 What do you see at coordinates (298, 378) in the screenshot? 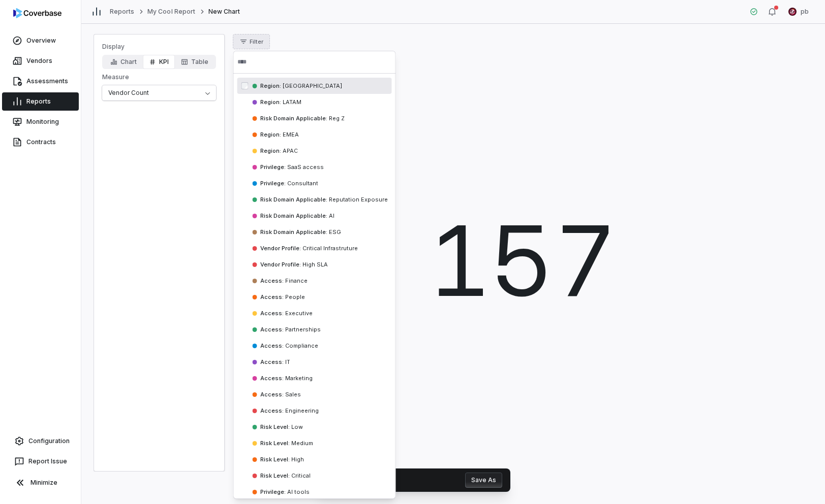
I see `span: Marketing` at bounding box center [298, 378].